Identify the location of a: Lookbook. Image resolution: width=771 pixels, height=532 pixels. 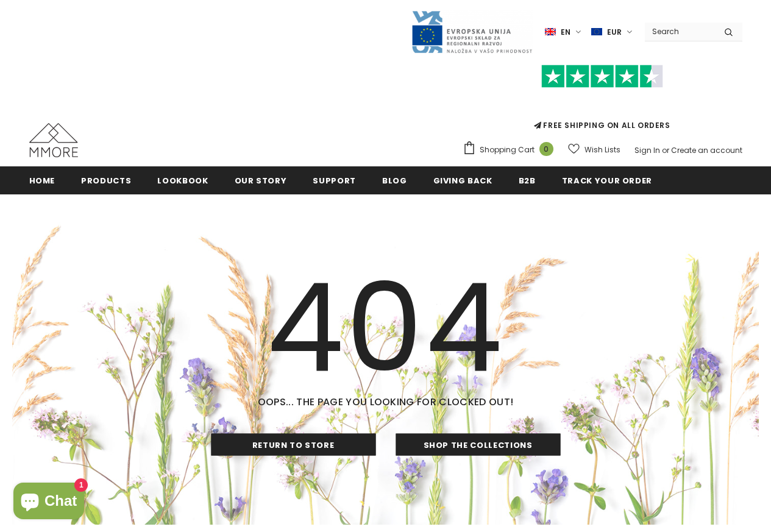
(182, 180).